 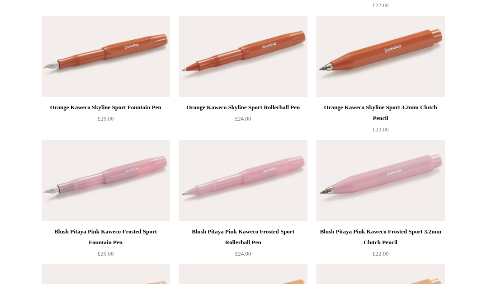 What do you see at coordinates (380, 56) in the screenshot?
I see `img: Orange Kaweco Skyline Sport 3.2mm Clutch Pencil` at bounding box center [380, 56].